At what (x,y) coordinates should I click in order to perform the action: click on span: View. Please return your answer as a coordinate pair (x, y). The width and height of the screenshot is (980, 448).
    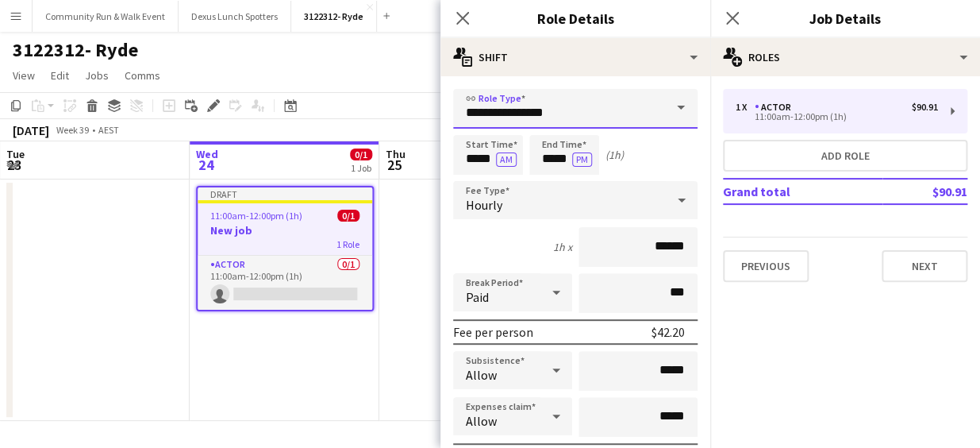
    Looking at the image, I should click on (24, 76).